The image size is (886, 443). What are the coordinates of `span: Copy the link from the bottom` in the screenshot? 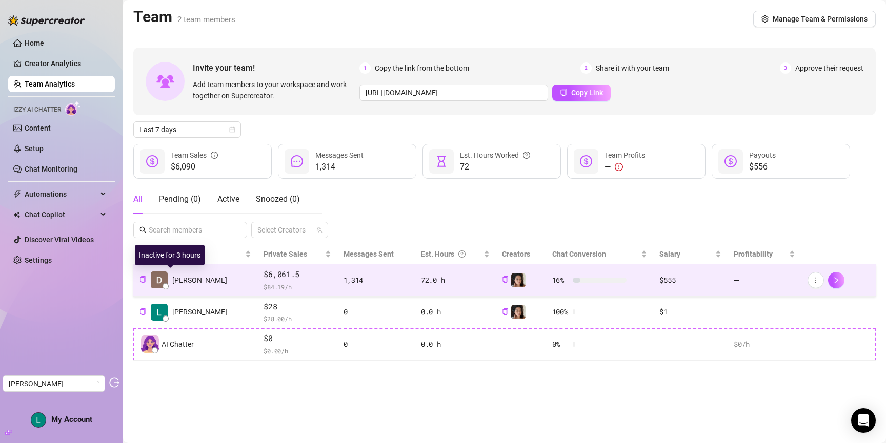 It's located at (422, 68).